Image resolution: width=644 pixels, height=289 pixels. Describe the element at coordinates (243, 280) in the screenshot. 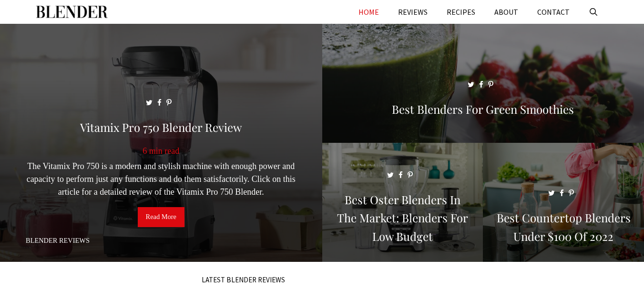

I see `h3: LATEST BLENDER REVIEWS` at that location.